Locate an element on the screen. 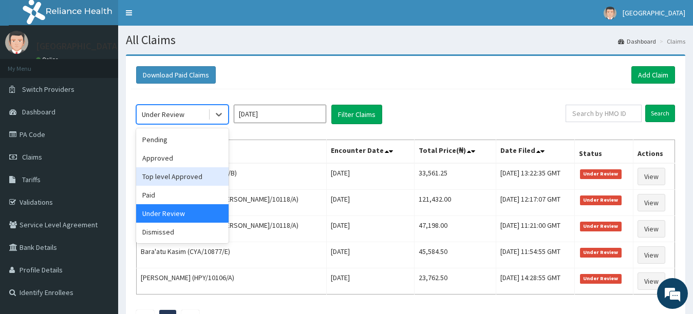 This screenshot has height=314, width=693. th: Encounter Date is located at coordinates (370, 152).